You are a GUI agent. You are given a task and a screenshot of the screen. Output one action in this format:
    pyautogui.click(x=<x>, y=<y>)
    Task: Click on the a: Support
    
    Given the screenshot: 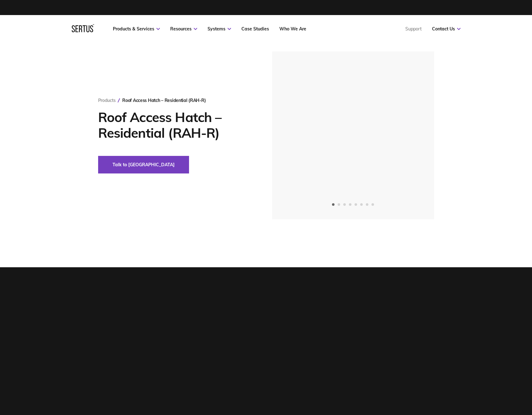 What is the action you would take?
    pyautogui.click(x=414, y=29)
    